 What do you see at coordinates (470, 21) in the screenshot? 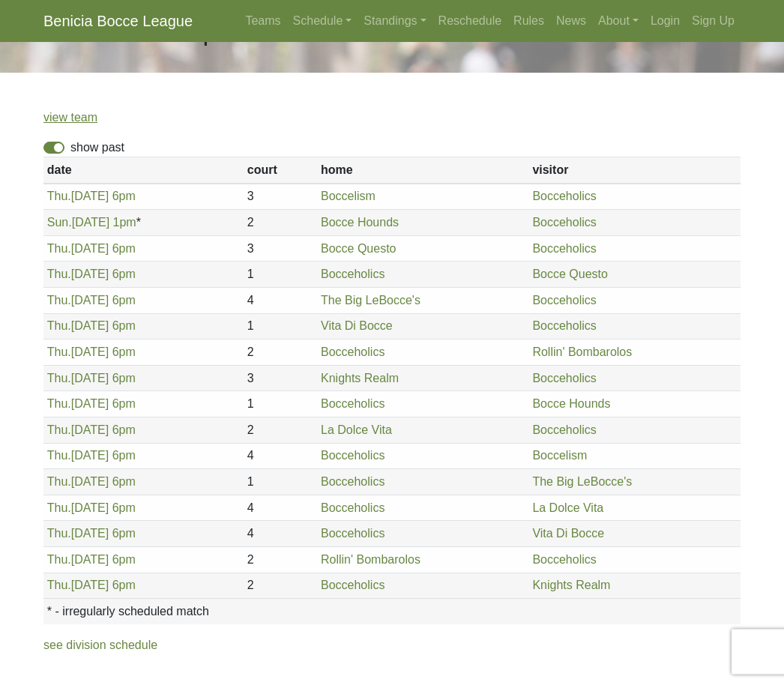
I see `a: Reschedule` at bounding box center [470, 21].